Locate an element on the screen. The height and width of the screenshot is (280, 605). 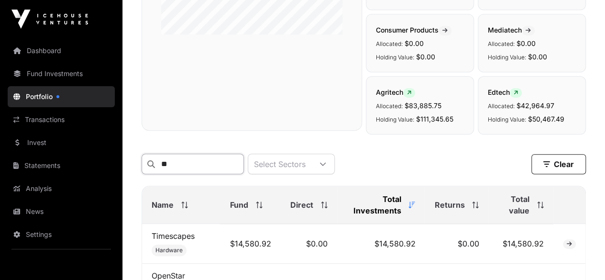
span: Mediatech is located at coordinates (511, 30).